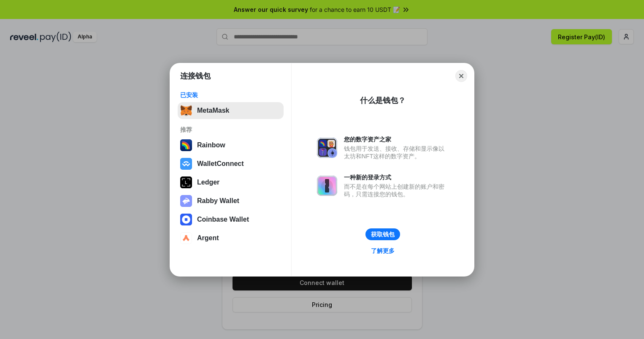 The width and height of the screenshot is (644, 339). What do you see at coordinates (208, 238) in the screenshot?
I see `div: Argent` at bounding box center [208, 238].